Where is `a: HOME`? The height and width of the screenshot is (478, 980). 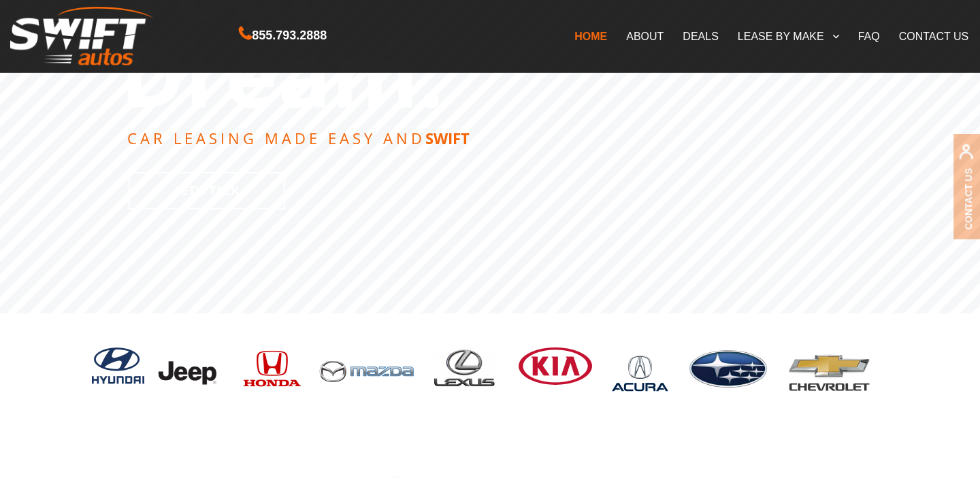 a: HOME is located at coordinates (591, 36).